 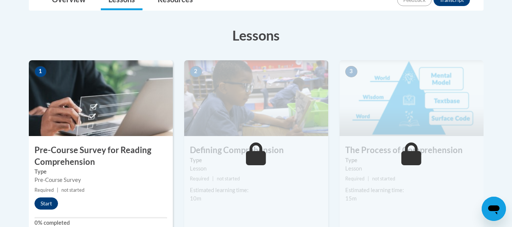 What do you see at coordinates (196, 72) in the screenshot?
I see `span: 2` at bounding box center [196, 72].